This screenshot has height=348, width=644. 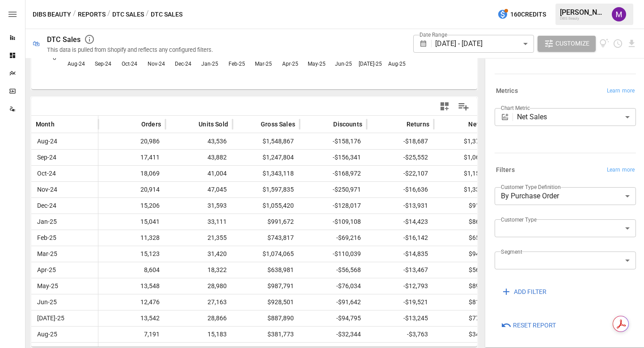 What do you see at coordinates (482, 334) in the screenshot?
I see `span: $345,667` at bounding box center [482, 334].